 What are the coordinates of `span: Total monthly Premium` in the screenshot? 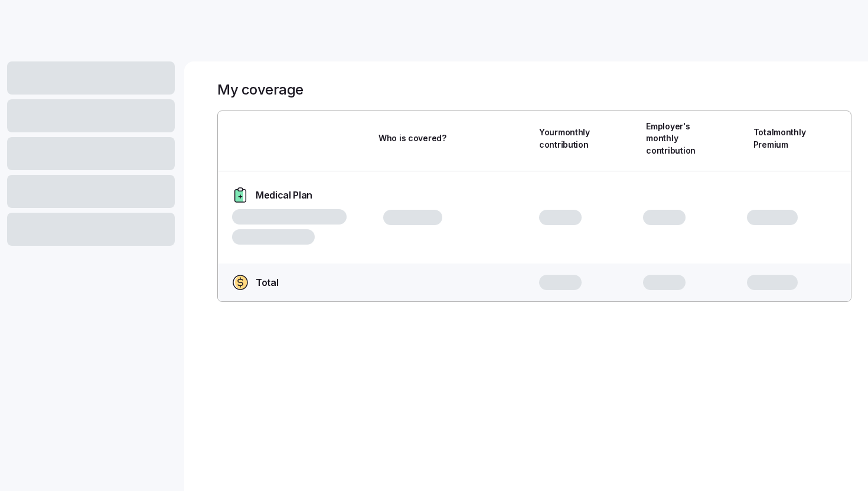 It's located at (779, 139).